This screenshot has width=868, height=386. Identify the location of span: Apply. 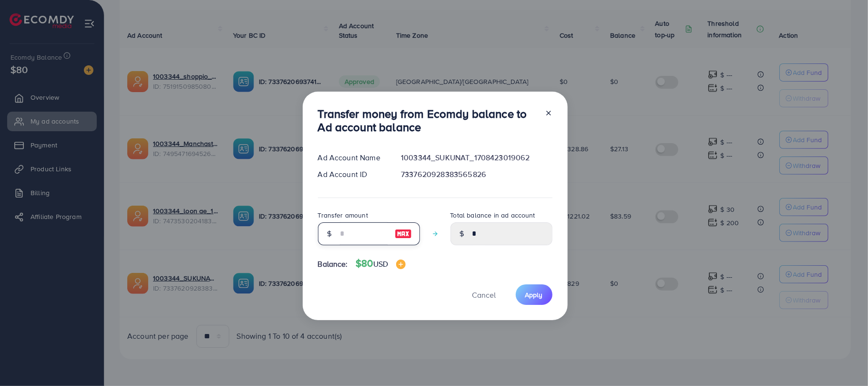
(534, 295).